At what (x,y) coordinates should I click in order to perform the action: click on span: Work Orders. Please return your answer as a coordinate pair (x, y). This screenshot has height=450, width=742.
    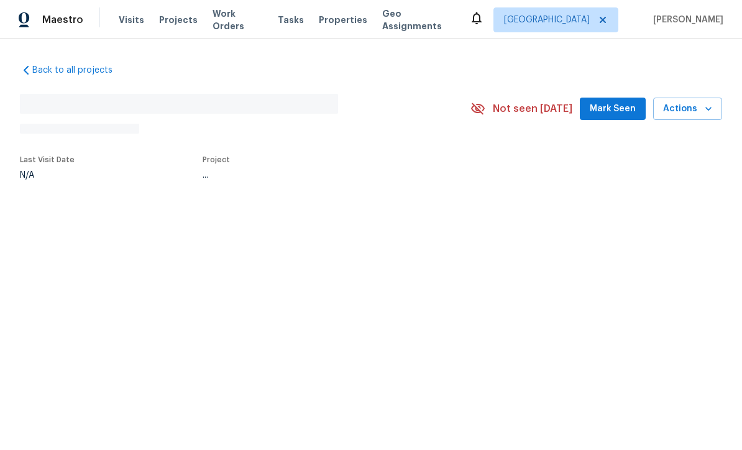
    Looking at the image, I should click on (237, 20).